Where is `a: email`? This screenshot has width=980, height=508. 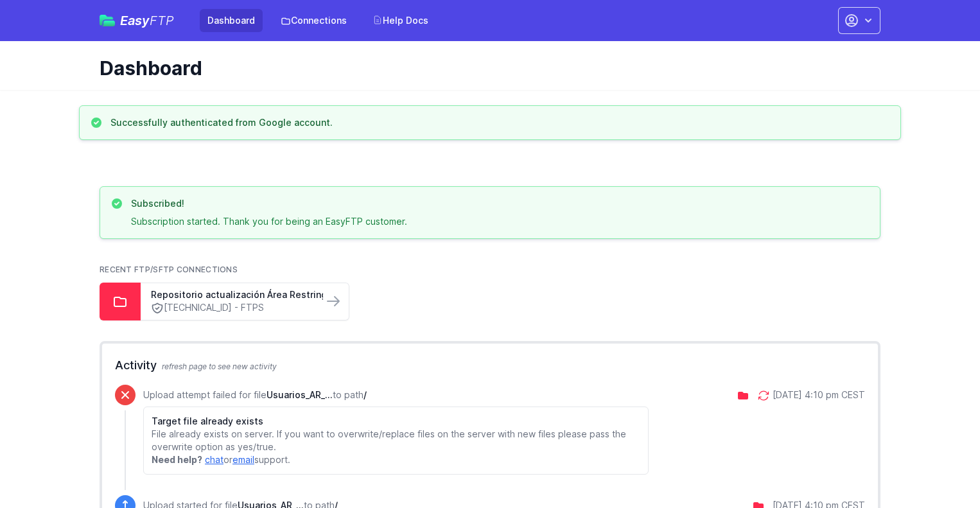 a: email is located at coordinates (243, 459).